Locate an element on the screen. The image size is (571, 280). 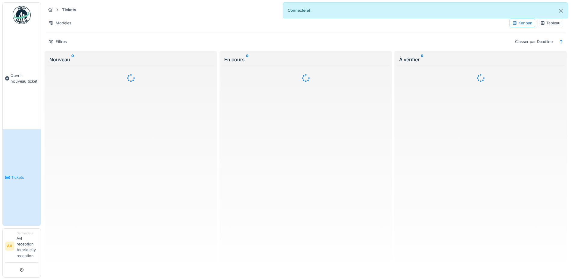
div: Kanban is located at coordinates (522, 23).